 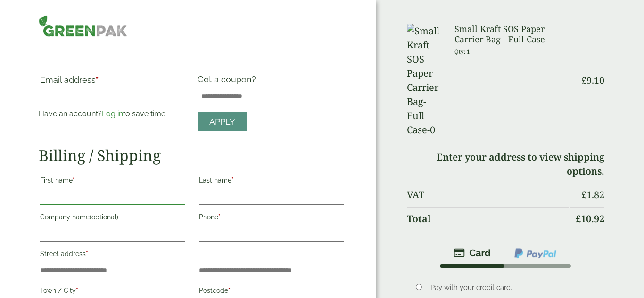 I want to click on bdi: 1.82, so click(x=593, y=194).